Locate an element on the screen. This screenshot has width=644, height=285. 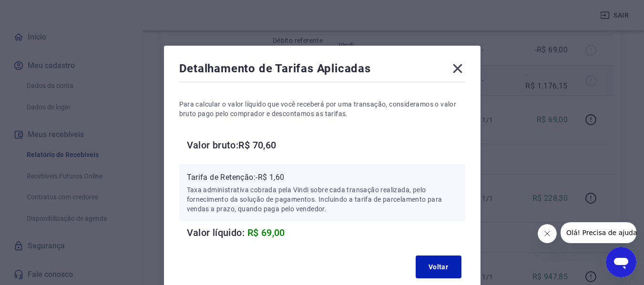
h6: Valor líquido: is located at coordinates (326, 233).